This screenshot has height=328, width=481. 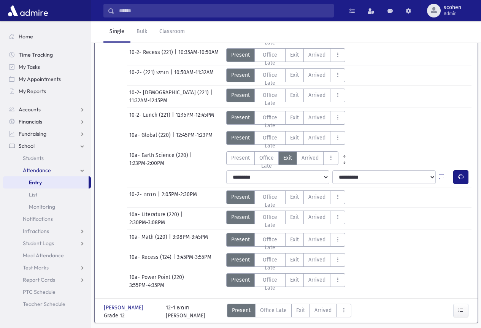 What do you see at coordinates (32, 134) in the screenshot?
I see `span: Fundraising` at bounding box center [32, 134].